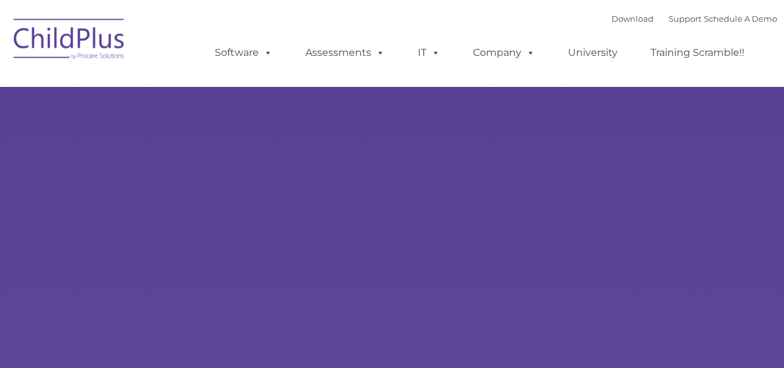  I want to click on a: Schedule A Demo, so click(741, 19).